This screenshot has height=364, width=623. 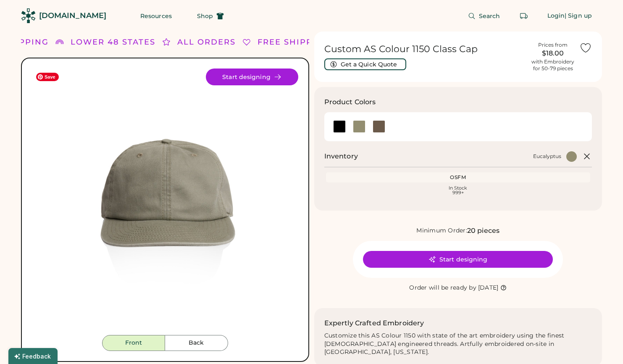 What do you see at coordinates (556, 16) in the screenshot?
I see `div: Login` at bounding box center [556, 16].